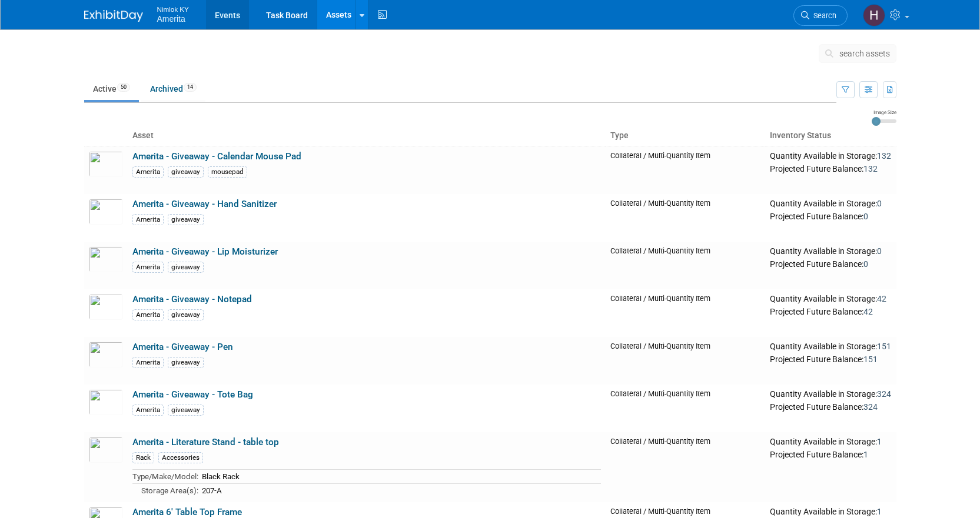 The image size is (980, 518). I want to click on a: Amerita - Giveaway - Lip Moisturizer, so click(205, 252).